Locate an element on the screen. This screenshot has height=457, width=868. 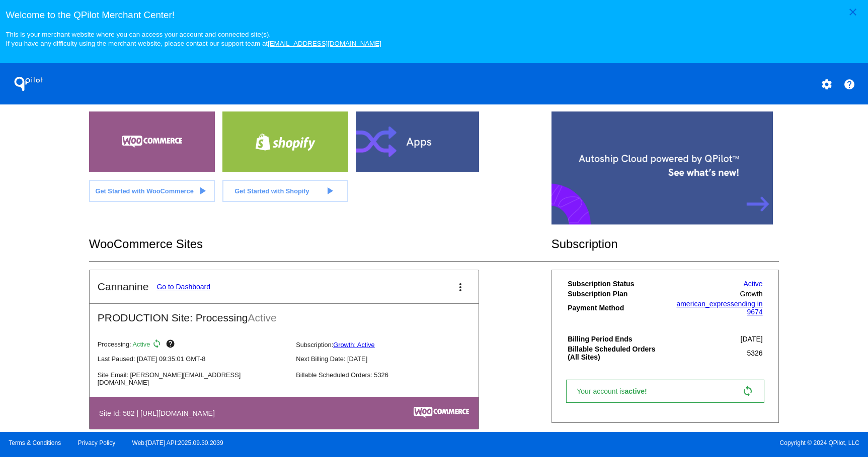
span: Get Started with WooCommerce is located at coordinates (144, 191).